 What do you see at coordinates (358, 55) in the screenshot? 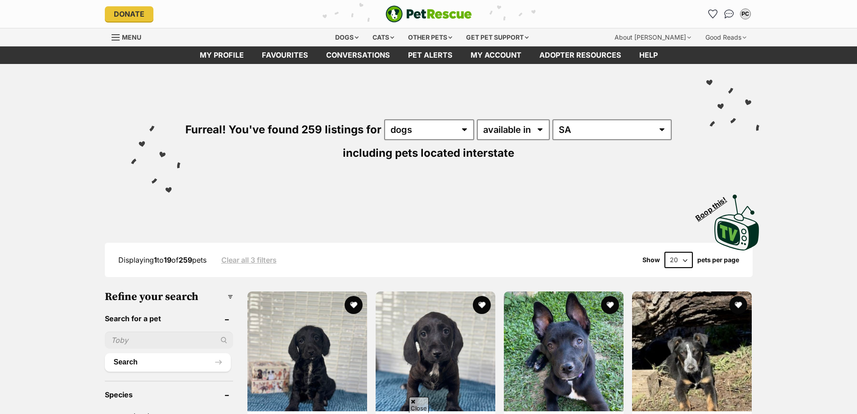
I see `a: conversations` at bounding box center [358, 55].